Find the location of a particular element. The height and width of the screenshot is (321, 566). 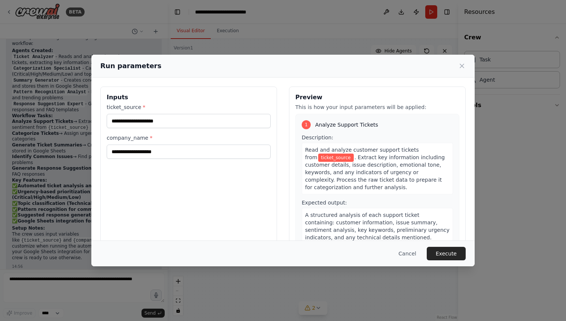

button: Execute is located at coordinates (446, 254).